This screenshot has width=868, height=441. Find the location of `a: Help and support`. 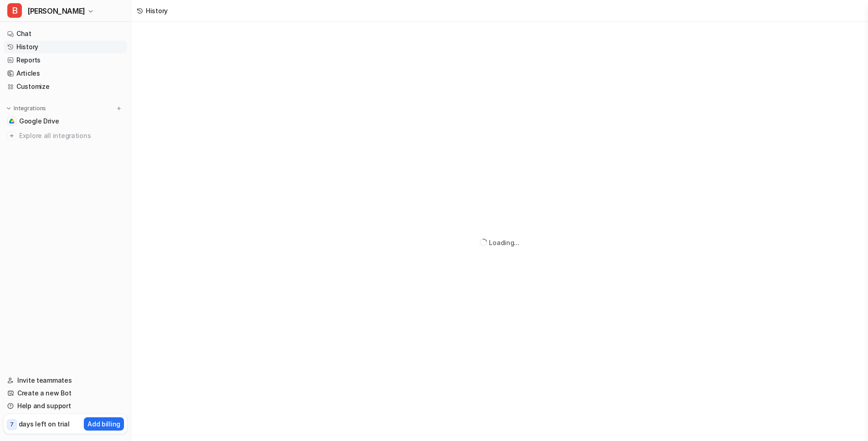

a: Help and support is located at coordinates (65, 406).